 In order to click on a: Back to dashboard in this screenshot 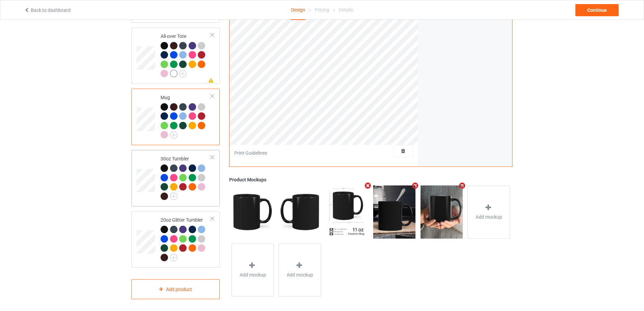, I will do `click(47, 10)`.